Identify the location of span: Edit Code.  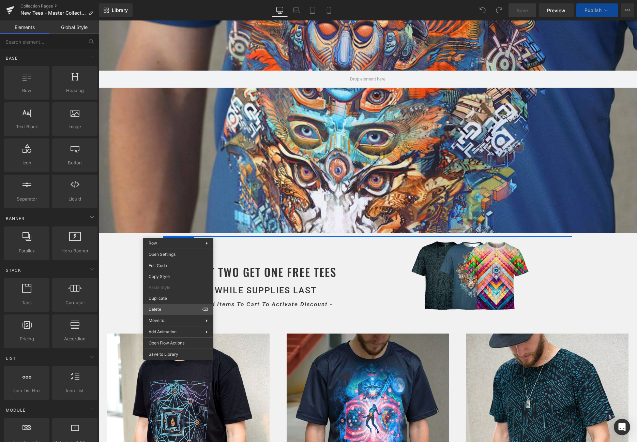
(178, 266).